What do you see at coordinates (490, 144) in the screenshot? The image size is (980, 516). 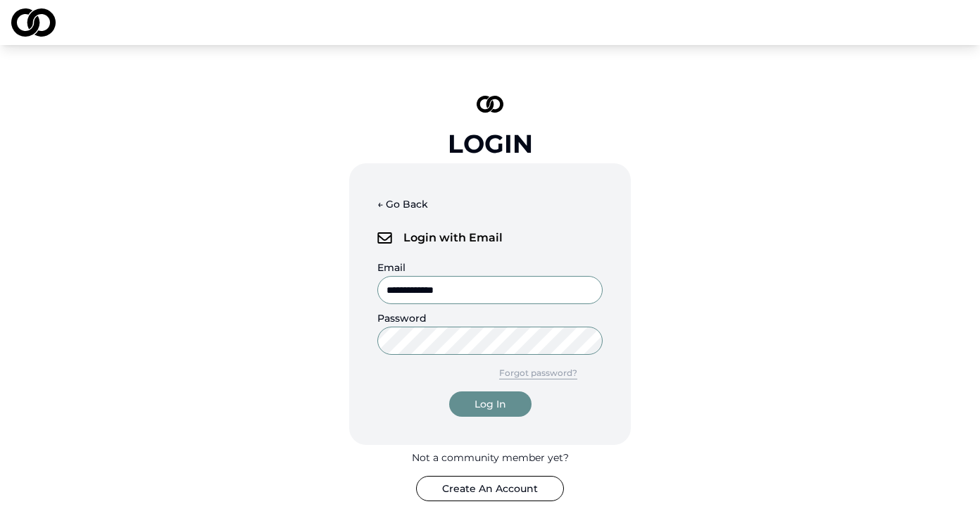 I see `div: Login` at bounding box center [490, 144].